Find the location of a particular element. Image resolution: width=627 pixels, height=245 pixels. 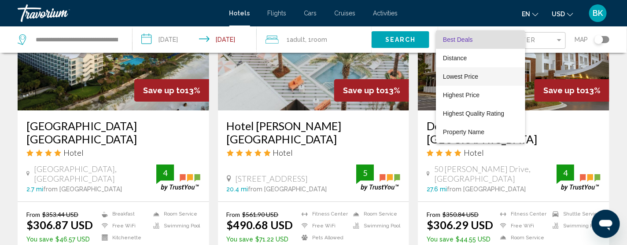

span: Property Name is located at coordinates (464, 132).